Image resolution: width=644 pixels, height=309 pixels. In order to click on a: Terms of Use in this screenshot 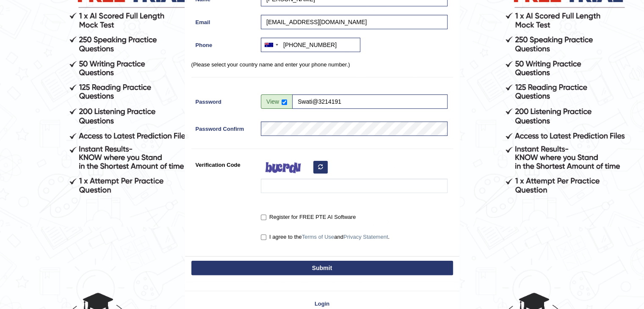, I will do `click(318, 237)`.